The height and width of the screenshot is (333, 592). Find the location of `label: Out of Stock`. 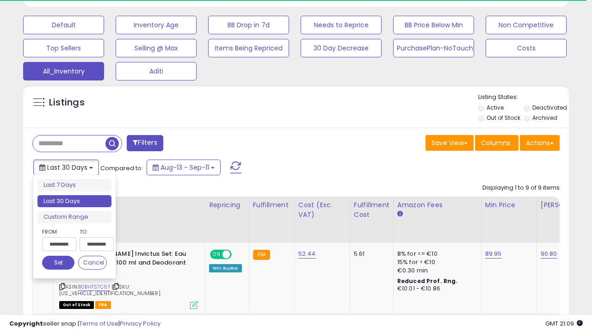

label: Out of Stock is located at coordinates (504, 118).